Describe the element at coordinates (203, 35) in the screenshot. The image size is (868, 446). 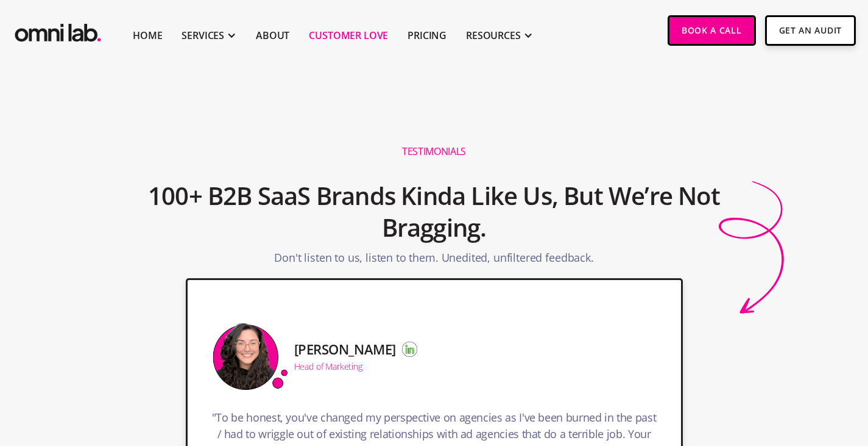
I see `div: SERVICES` at that location.